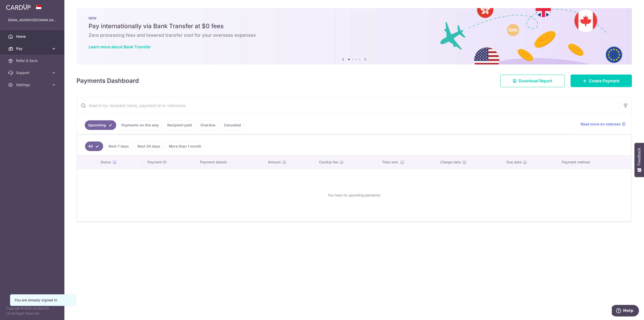  Describe the element at coordinates (451, 162) in the screenshot. I see `span: Charge date` at that location.